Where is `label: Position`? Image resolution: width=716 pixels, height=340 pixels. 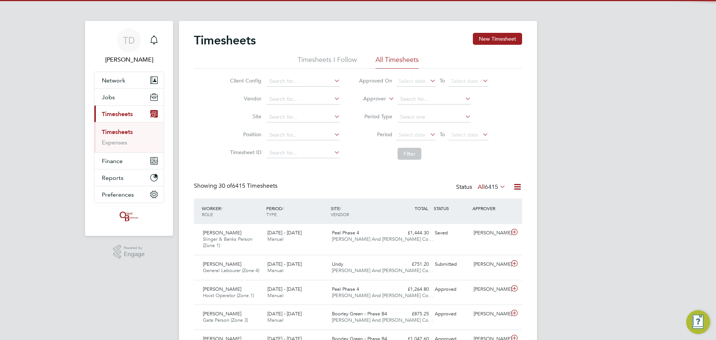
label: Position is located at coordinates (245, 134).